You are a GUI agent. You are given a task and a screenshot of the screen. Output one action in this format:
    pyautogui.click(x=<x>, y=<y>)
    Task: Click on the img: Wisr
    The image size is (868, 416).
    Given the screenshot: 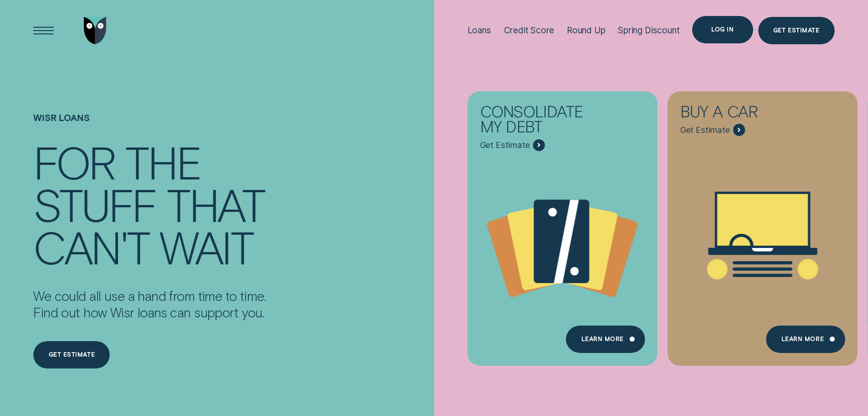 What is the action you would take?
    pyautogui.click(x=95, y=31)
    